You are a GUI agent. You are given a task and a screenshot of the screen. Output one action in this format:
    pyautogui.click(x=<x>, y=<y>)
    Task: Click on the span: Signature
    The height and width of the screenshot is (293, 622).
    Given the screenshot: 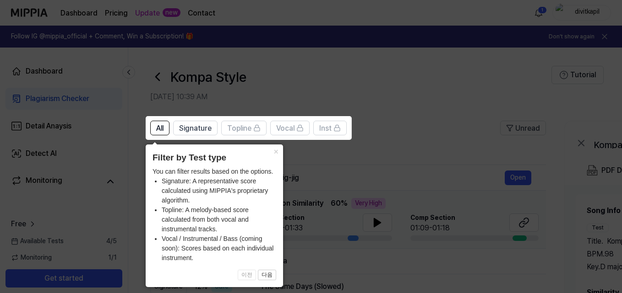 What is the action you would take?
    pyautogui.click(x=195, y=129)
    